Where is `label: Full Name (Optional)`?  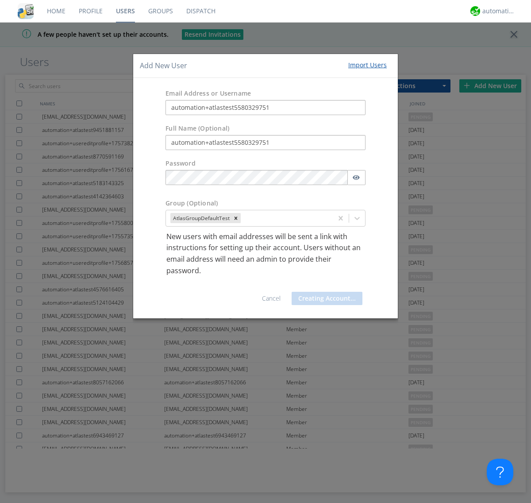
label: Full Name (Optional) is located at coordinates (197, 128).